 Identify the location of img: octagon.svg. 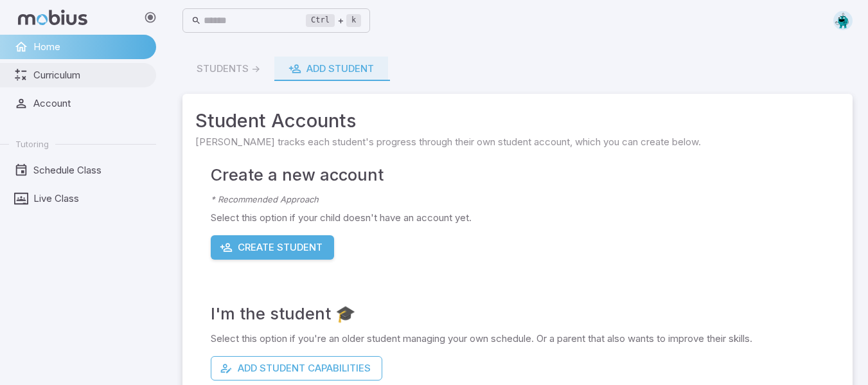
(843, 20).